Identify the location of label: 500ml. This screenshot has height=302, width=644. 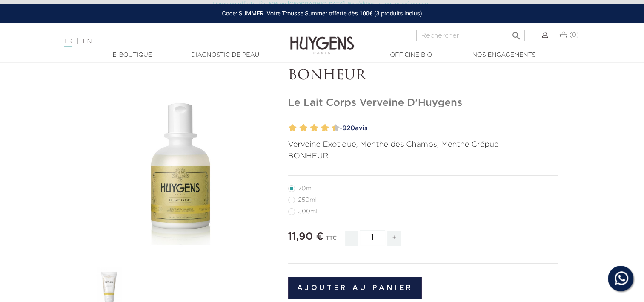
(308, 212).